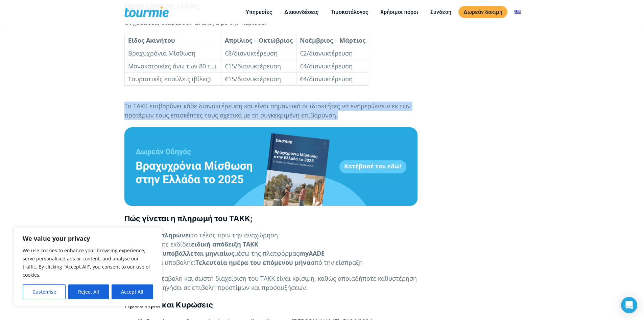 The image size is (644, 320). Describe the element at coordinates (259, 12) in the screenshot. I see `a: Υπηρεσίες` at that location.